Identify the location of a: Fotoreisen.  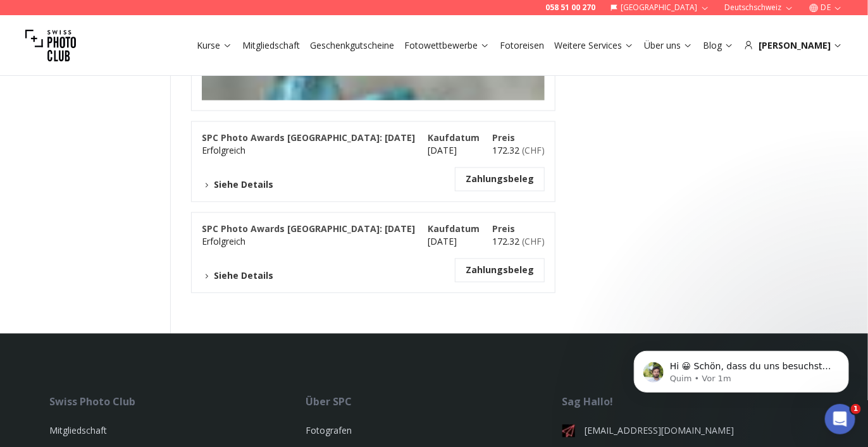
(522, 45).